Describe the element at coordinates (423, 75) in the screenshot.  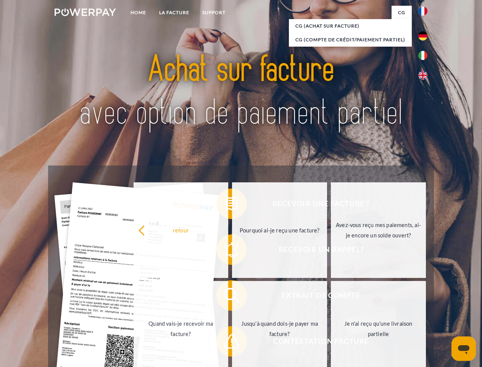
I see `img: en` at that location.